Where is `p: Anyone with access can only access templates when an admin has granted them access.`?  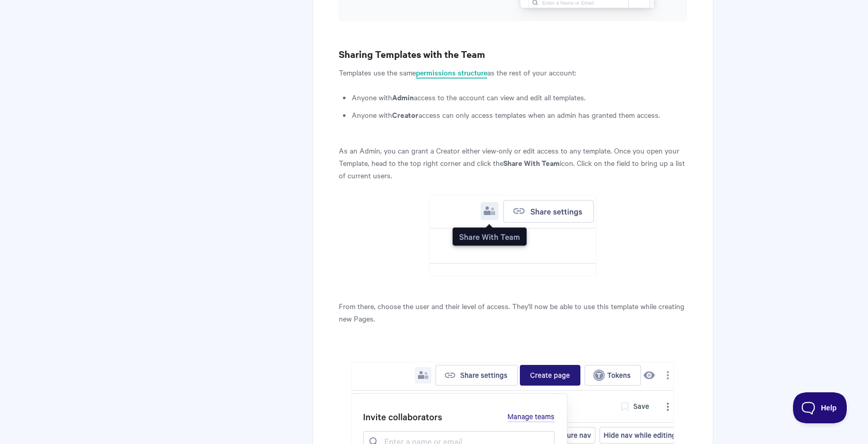
p: Anyone with access can only access templates when an admin has granted them access. is located at coordinates (519, 115).